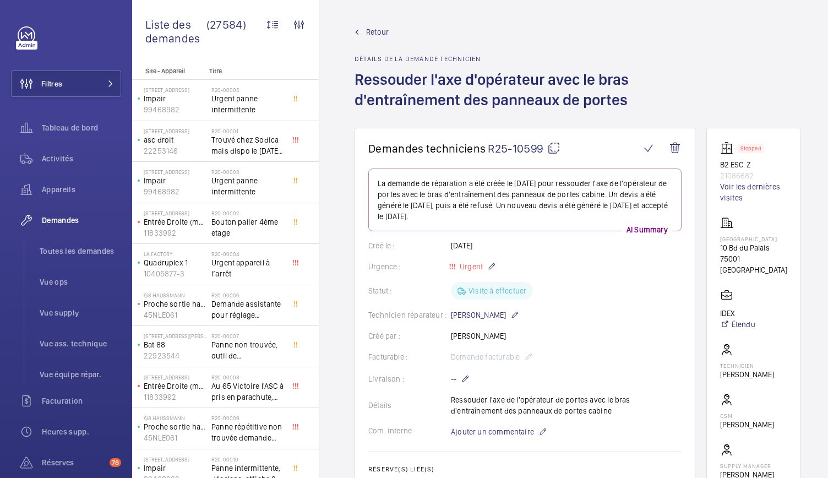 This screenshot has height=478, width=828. What do you see at coordinates (66, 84) in the screenshot?
I see `button: Filtres` at bounding box center [66, 84].